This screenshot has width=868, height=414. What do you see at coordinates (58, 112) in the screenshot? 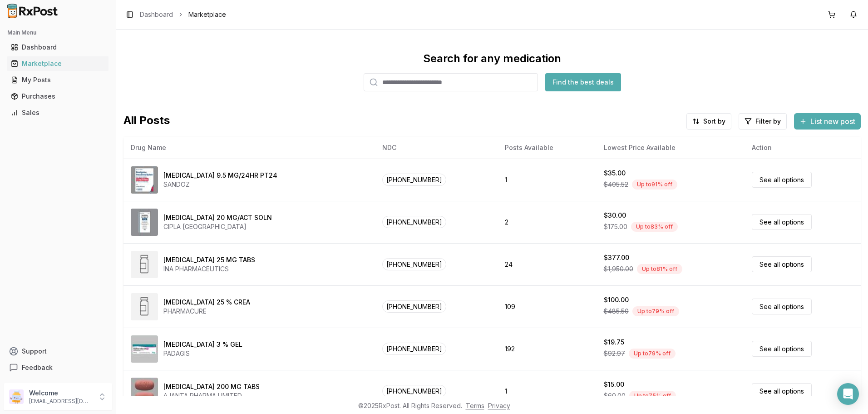
I see `div: Sales` at bounding box center [58, 112].